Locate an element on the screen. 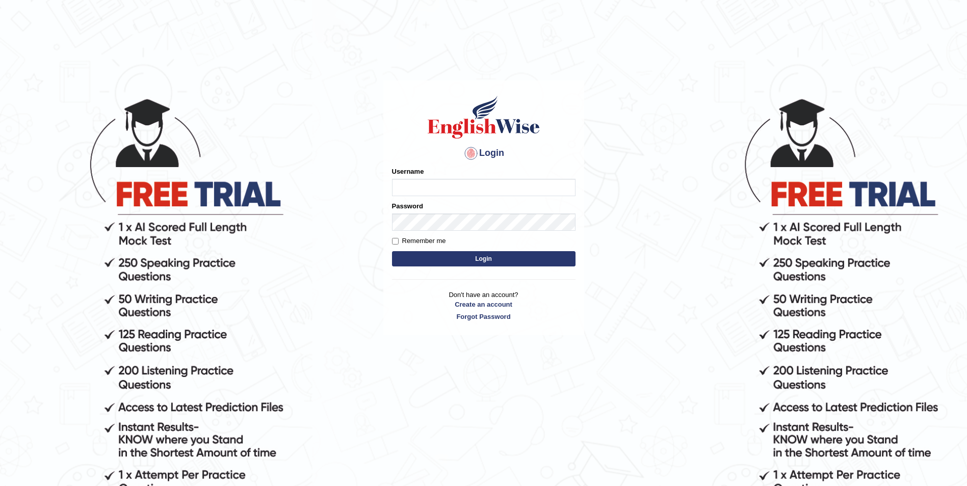 This screenshot has width=967, height=486. a: Forgot Password is located at coordinates (484, 316).